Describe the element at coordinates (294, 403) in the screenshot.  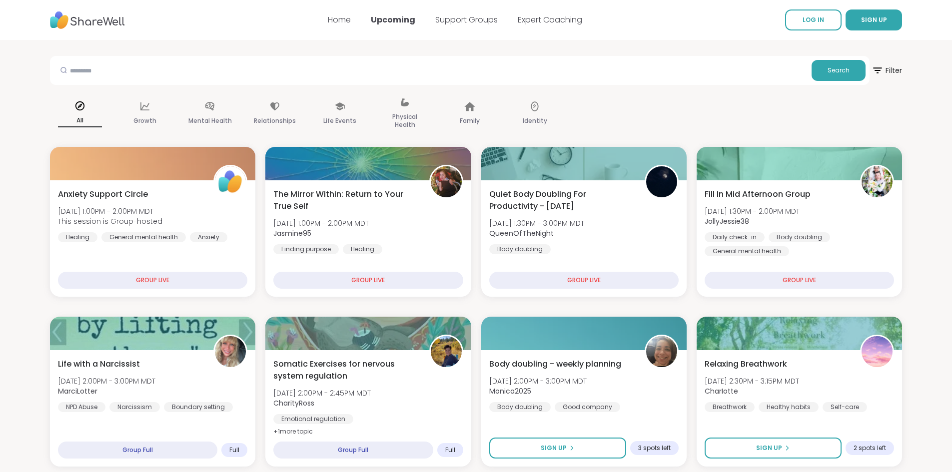
I see `b: CharityRoss` at that location.